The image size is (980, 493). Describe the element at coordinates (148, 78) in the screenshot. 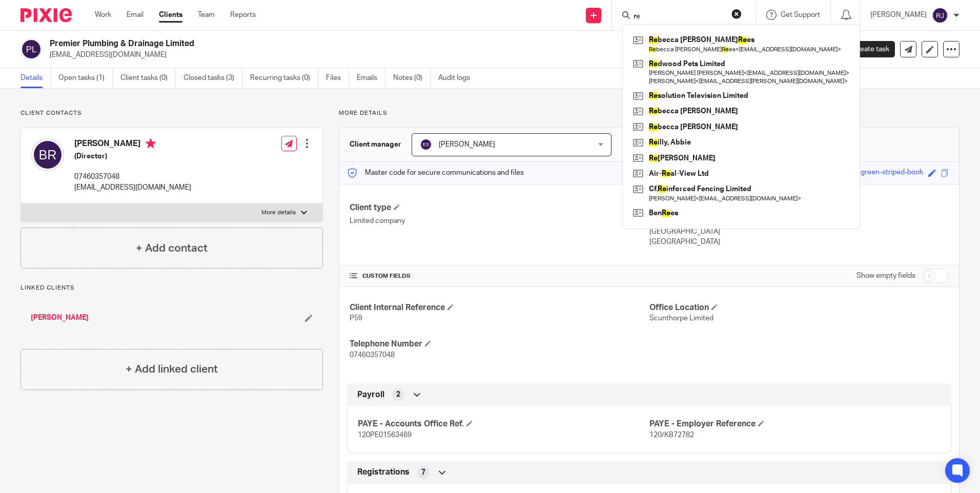

I see `a: Client tasks (0)` at that location.